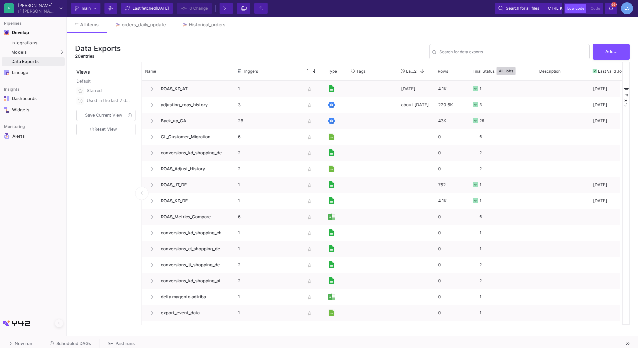 This screenshot has width=638, height=348. What do you see at coordinates (86, 8) in the screenshot?
I see `span: main` at bounding box center [86, 8].